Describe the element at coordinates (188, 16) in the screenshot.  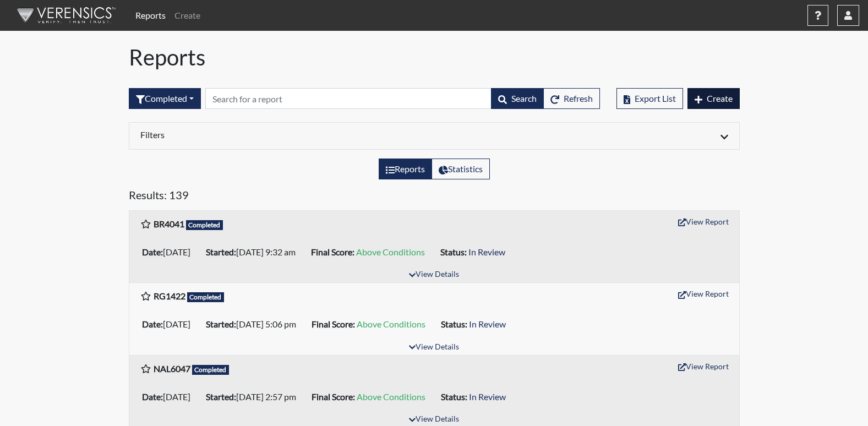
I see `a: Create` at that location.